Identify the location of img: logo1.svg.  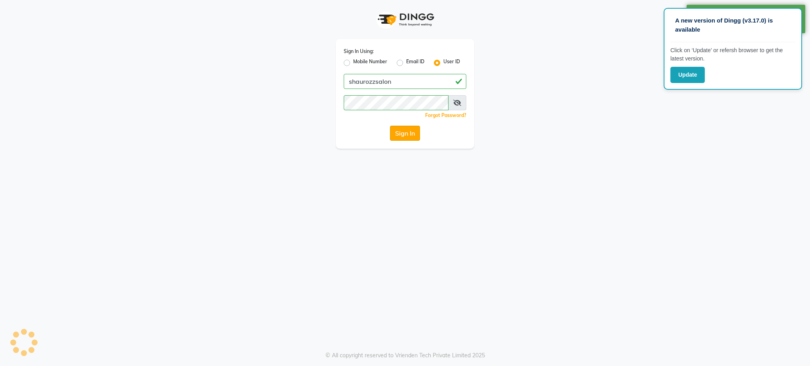
(405, 19).